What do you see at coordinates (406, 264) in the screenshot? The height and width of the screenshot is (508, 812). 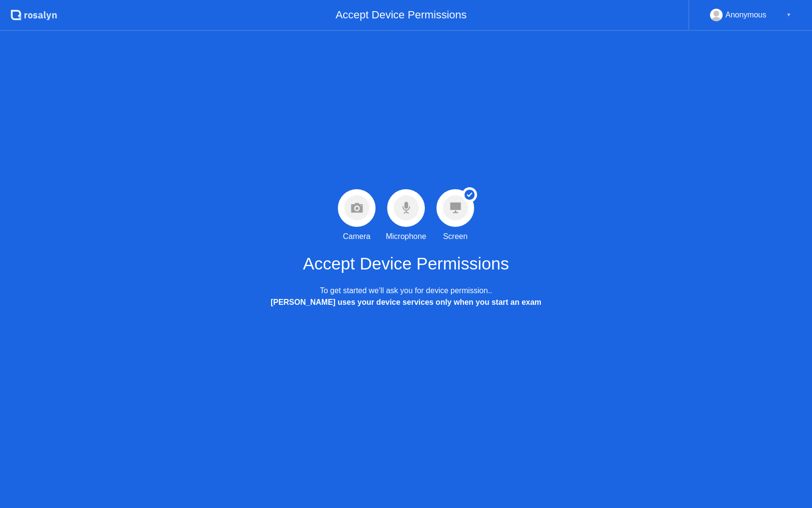 I see `h1: Accept Device Permissions` at bounding box center [406, 264].